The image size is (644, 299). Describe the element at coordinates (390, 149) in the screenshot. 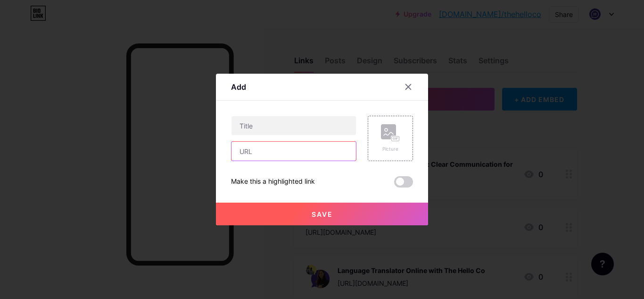

I see `div: Picture` at that location.